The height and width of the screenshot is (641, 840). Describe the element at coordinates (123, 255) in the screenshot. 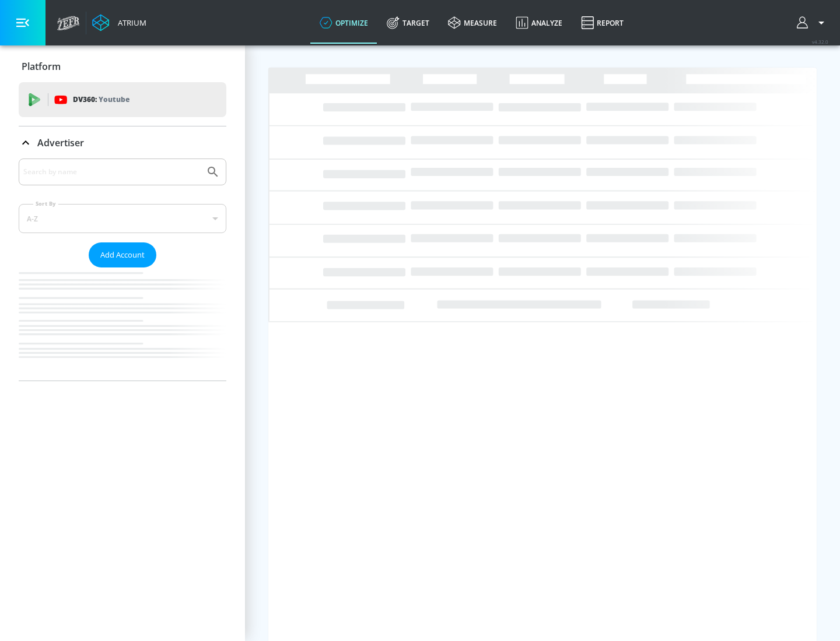

I see `span: Add Account` at that location.